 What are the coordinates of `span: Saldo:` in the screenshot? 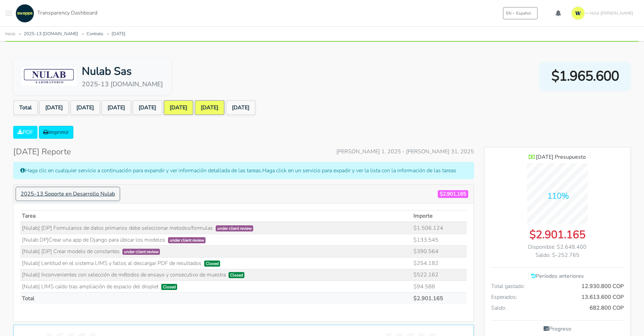 It's located at (499, 308).